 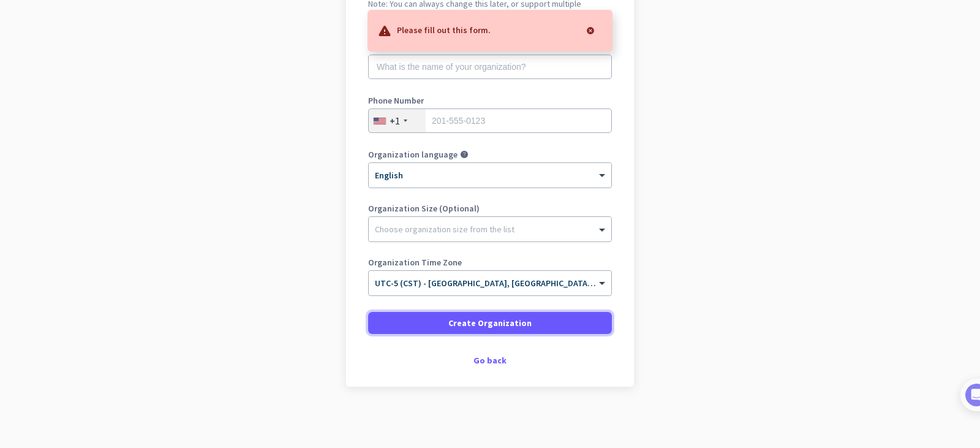 I want to click on input: 201-555-0123, so click(x=490, y=121).